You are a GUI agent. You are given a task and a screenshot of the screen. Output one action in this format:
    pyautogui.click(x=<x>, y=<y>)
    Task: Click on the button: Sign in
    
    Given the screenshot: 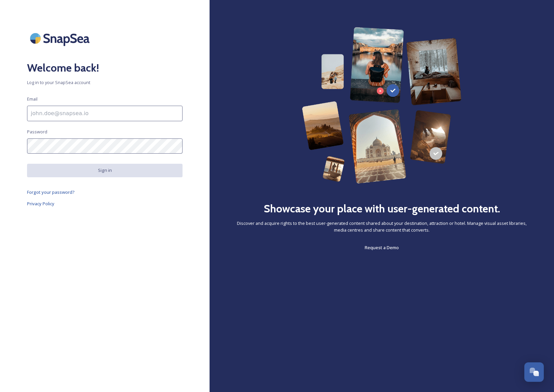 What is the action you would take?
    pyautogui.click(x=105, y=170)
    